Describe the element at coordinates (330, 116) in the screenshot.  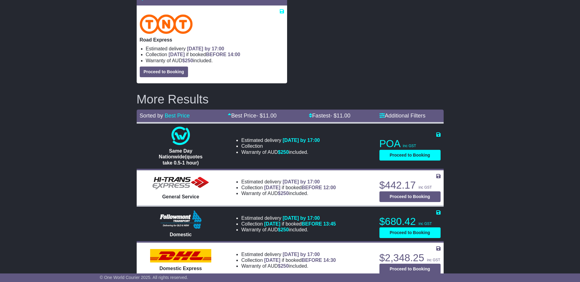
I see `a: Fastest- $11.00` at that location.